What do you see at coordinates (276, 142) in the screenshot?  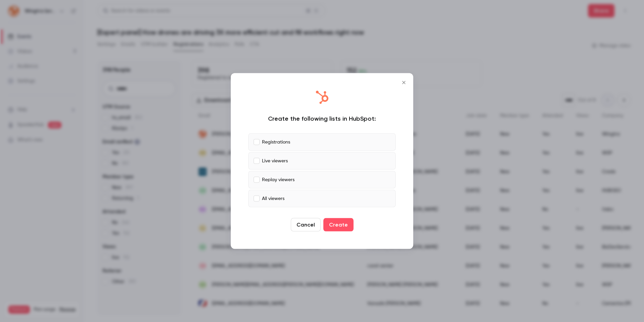 I see `p: Registrations` at bounding box center [276, 142].